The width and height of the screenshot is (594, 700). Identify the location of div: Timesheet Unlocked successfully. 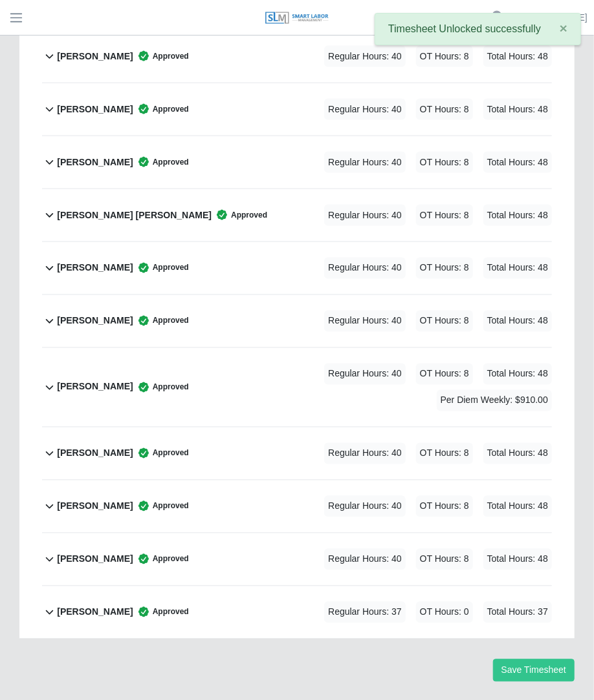
(478, 29).